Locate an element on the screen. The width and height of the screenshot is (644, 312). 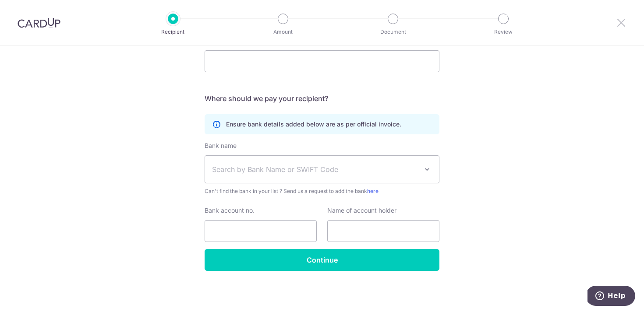
input: Continue is located at coordinates (322, 260).